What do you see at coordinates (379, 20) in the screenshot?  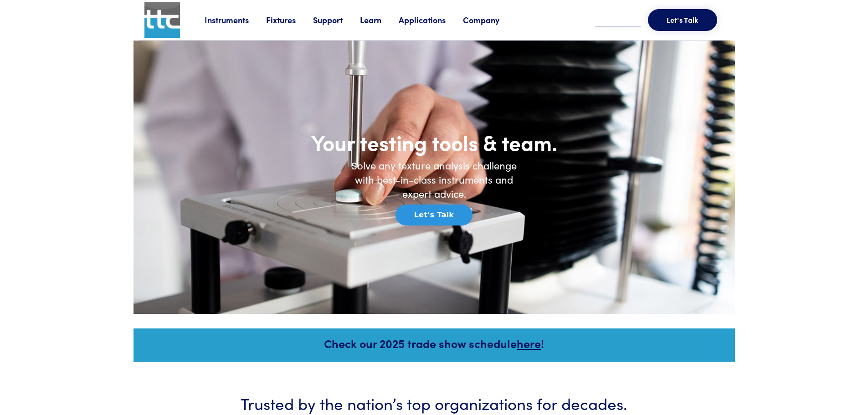 I see `a: Learn` at bounding box center [379, 20].